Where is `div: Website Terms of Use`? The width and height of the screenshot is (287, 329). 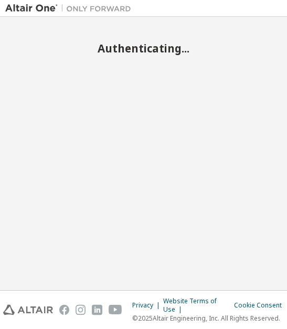 div: Website Terms of Use is located at coordinates (199, 306).